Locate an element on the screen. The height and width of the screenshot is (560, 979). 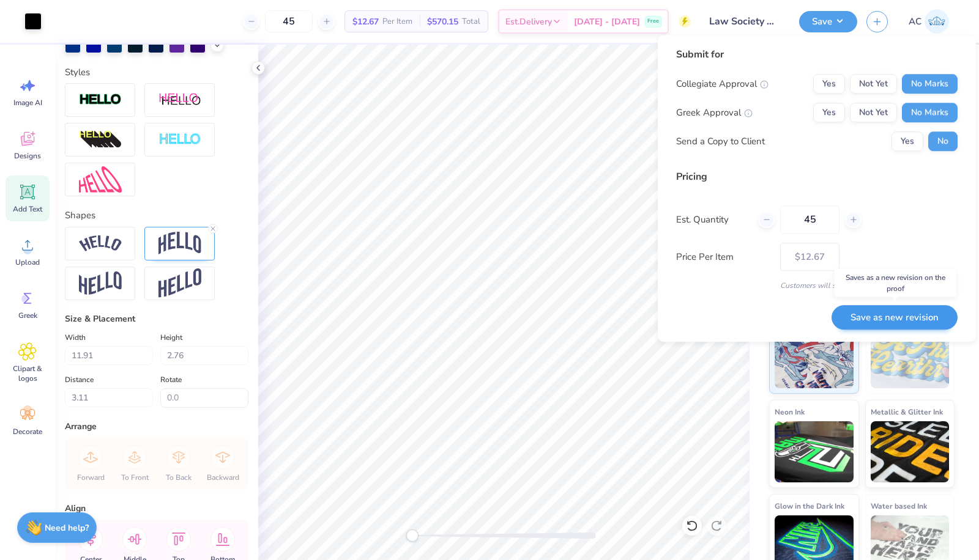
label: Price Per Item is located at coordinates (723, 257).